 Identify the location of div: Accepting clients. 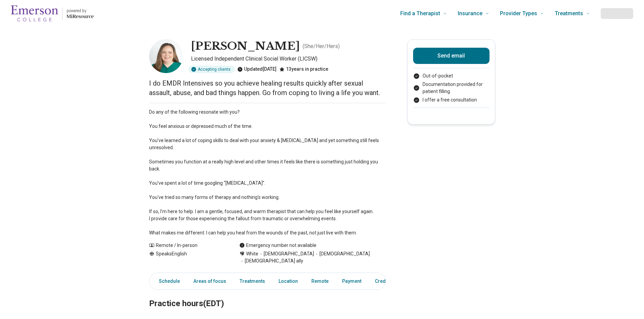
(211, 70).